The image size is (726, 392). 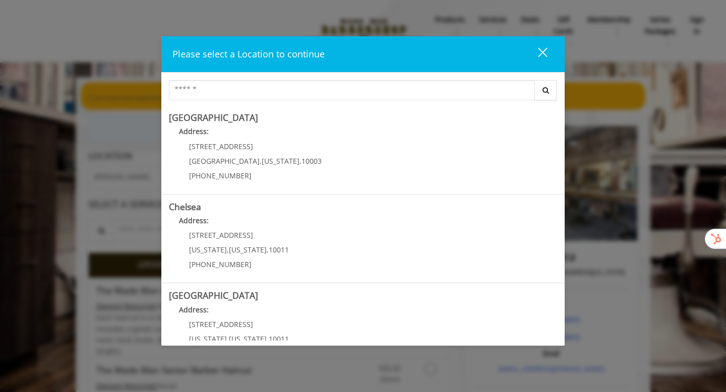 What do you see at coordinates (352, 90) in the screenshot?
I see `input: Search Center` at bounding box center [352, 90].